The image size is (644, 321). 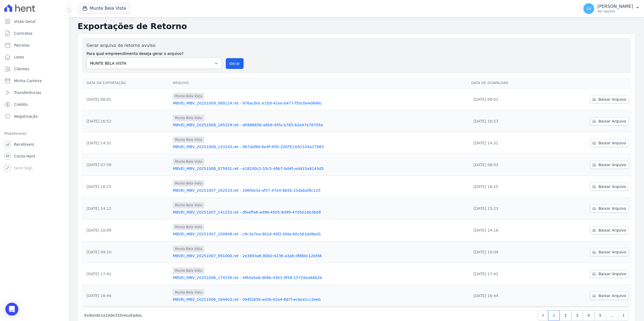 I want to click on a: 1, so click(x=554, y=316).